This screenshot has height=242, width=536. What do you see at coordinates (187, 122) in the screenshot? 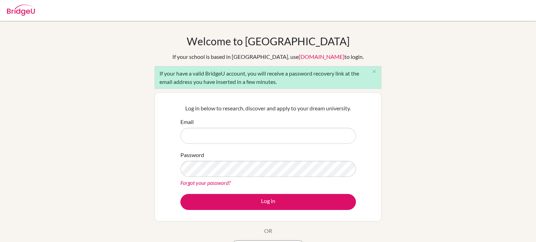
I see `label: Email` at bounding box center [187, 122].